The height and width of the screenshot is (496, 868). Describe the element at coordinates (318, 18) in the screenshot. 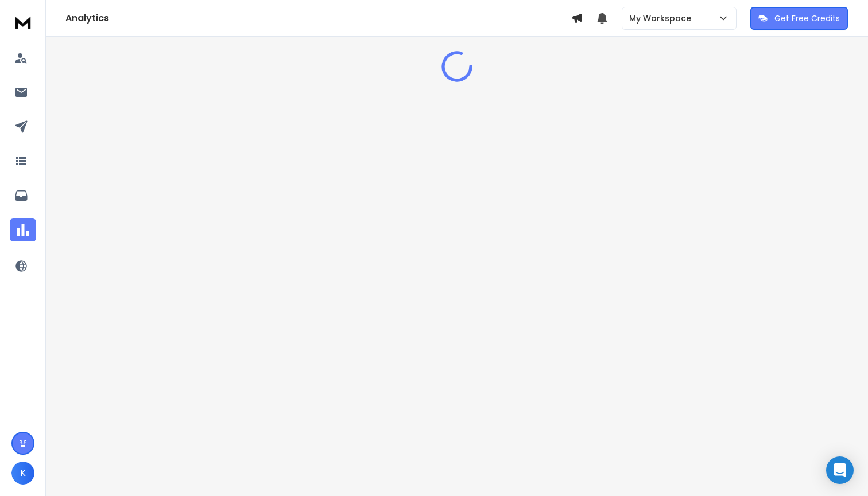

I see `h1: Analytics` at that location.